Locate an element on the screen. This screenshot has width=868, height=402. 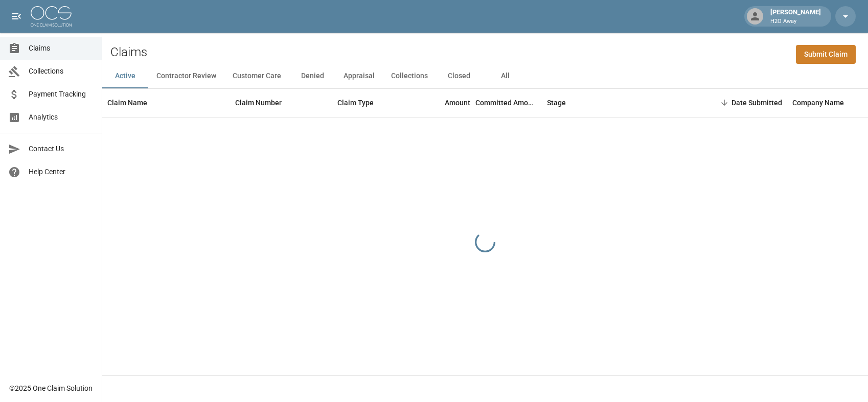
div: dynamic tabs is located at coordinates (485, 76).